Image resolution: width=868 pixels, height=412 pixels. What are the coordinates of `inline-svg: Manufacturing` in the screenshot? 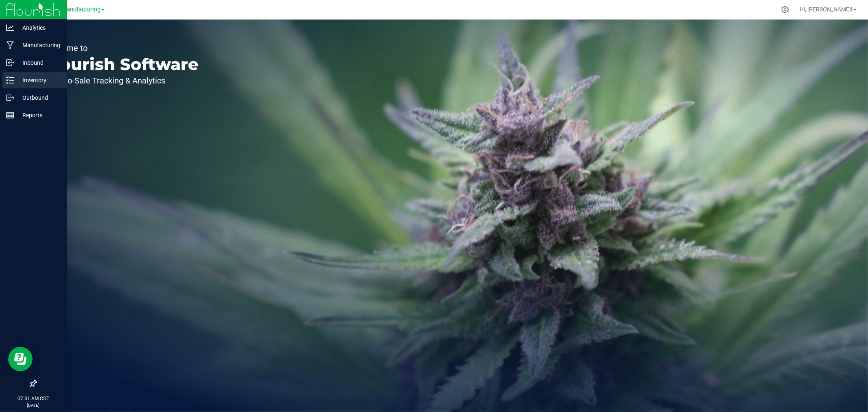 It's located at (10, 45).